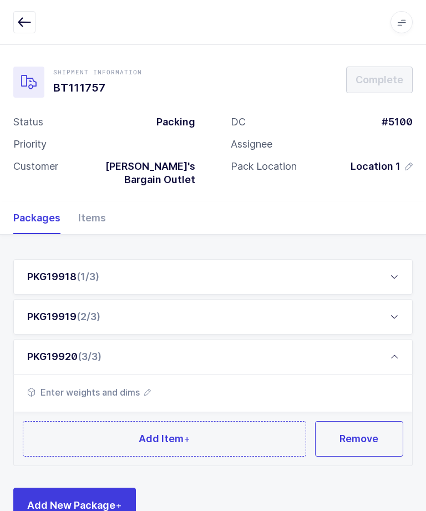 The height and width of the screenshot is (511, 426). What do you see at coordinates (35, 173) in the screenshot?
I see `div: Customer` at bounding box center [35, 173].